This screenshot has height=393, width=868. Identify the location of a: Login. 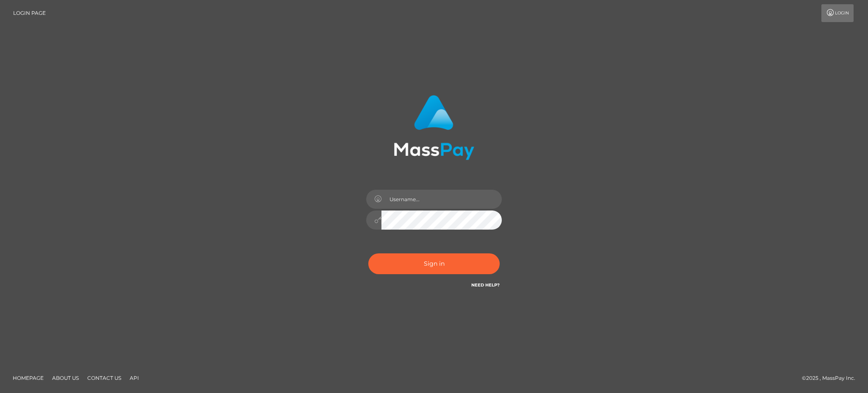
(838, 13).